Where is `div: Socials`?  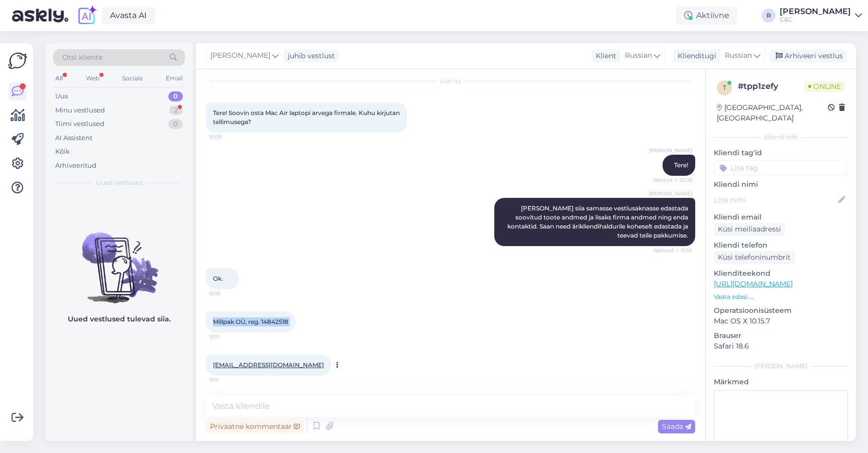
div: Socials is located at coordinates (132, 79).